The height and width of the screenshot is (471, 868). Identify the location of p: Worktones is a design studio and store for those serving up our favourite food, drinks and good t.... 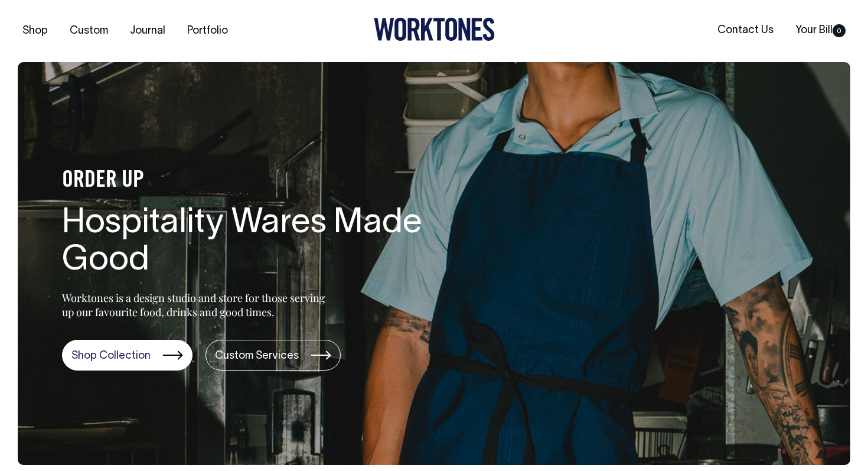
(196, 305).